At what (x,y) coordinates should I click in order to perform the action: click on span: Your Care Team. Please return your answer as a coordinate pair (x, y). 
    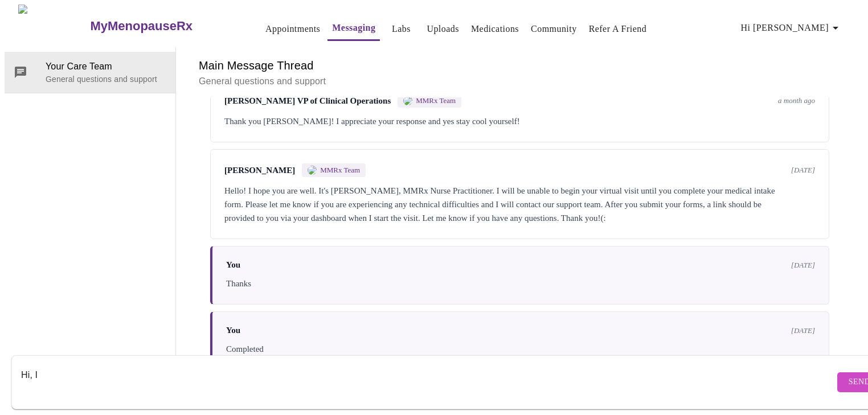
    Looking at the image, I should click on (106, 66).